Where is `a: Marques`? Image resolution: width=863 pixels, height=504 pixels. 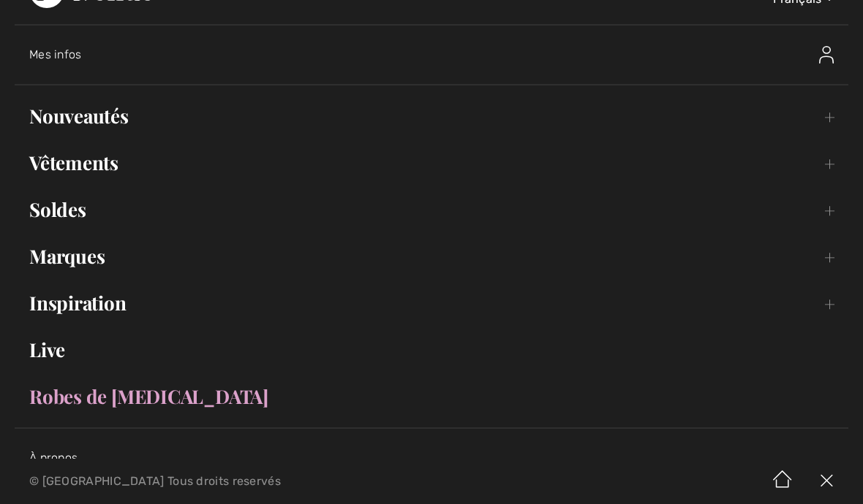 a: Marques is located at coordinates (432, 257).